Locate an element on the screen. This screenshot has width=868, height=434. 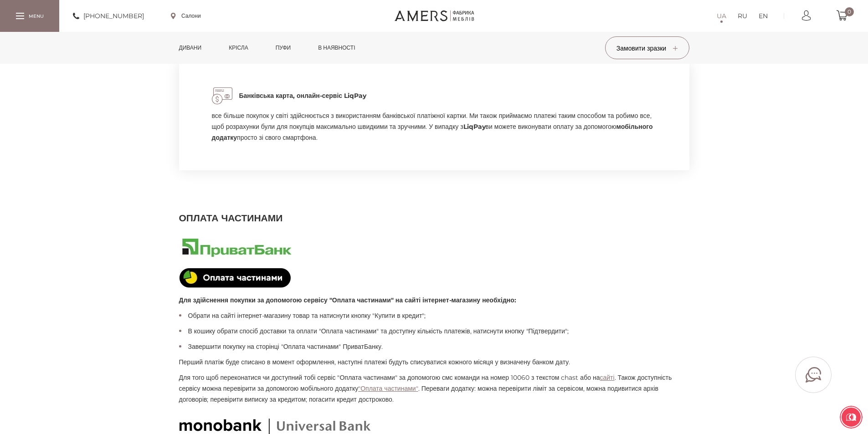
span: 0 is located at coordinates (849, 12).